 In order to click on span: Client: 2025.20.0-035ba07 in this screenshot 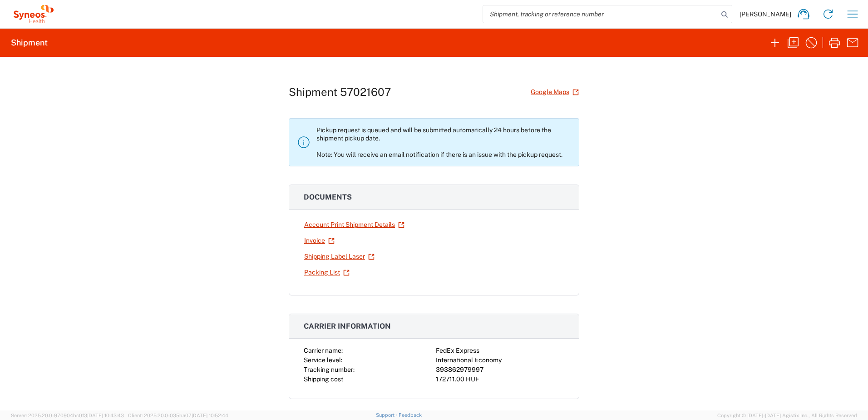, I will do `click(178, 415)`.